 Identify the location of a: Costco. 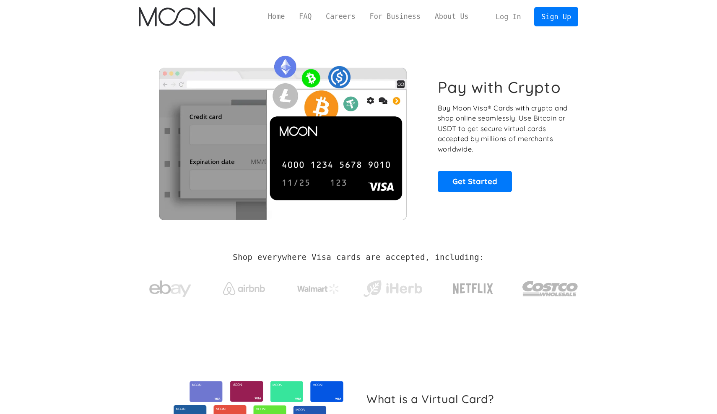
(550, 287).